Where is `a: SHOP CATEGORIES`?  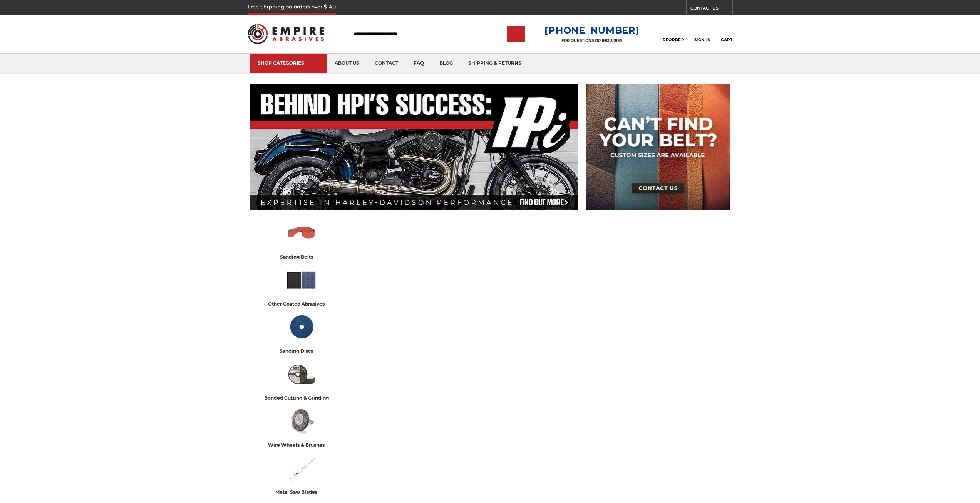 a: SHOP CATEGORIES is located at coordinates (289, 63).